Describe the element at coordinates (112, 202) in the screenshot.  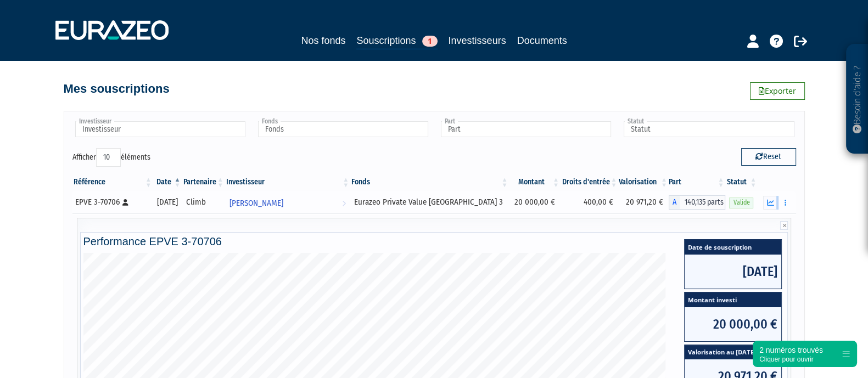
I see `div: EPVE 3-70706` at that location.